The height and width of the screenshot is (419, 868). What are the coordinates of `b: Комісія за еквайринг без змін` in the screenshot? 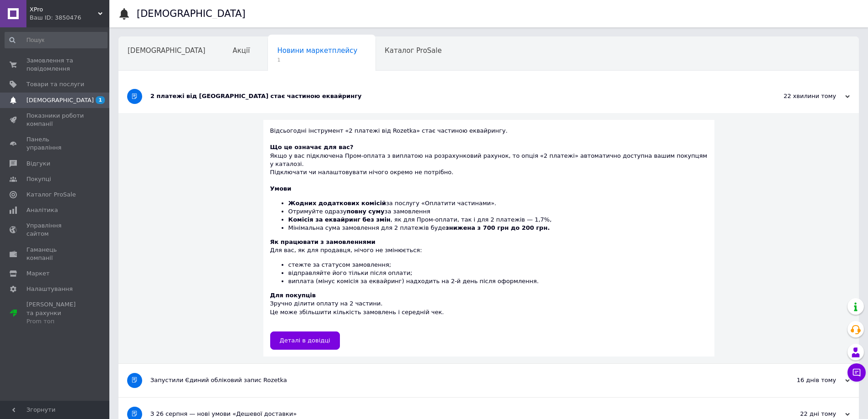 It's located at (339, 219).